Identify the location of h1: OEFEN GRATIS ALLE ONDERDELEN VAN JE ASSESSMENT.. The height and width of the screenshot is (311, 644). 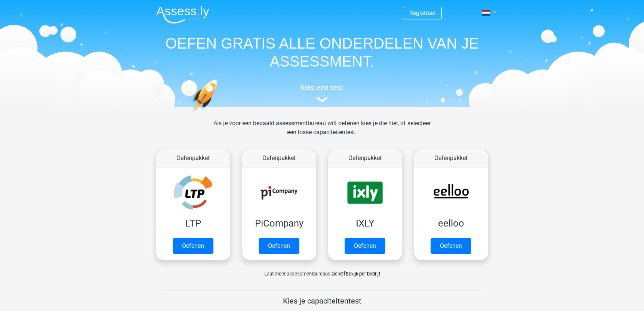
(322, 52).